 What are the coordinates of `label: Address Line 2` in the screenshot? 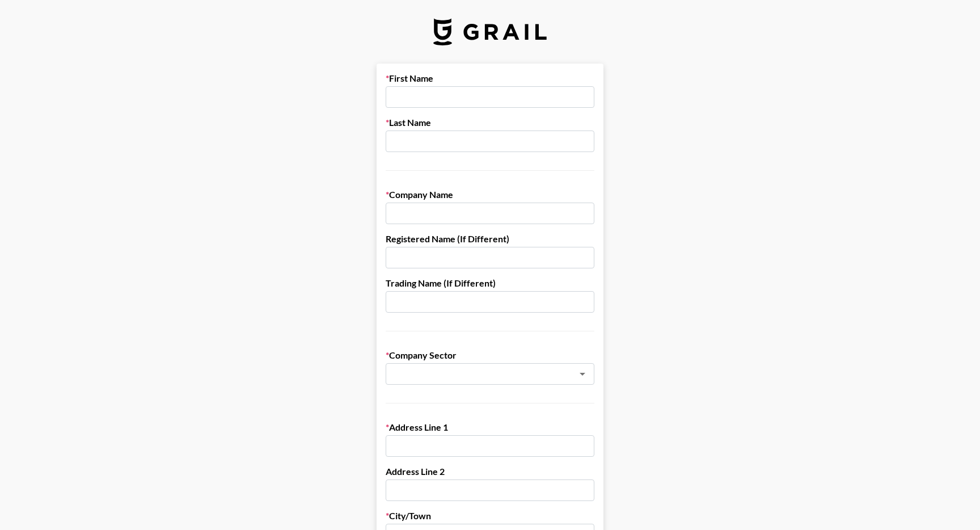 It's located at (490, 471).